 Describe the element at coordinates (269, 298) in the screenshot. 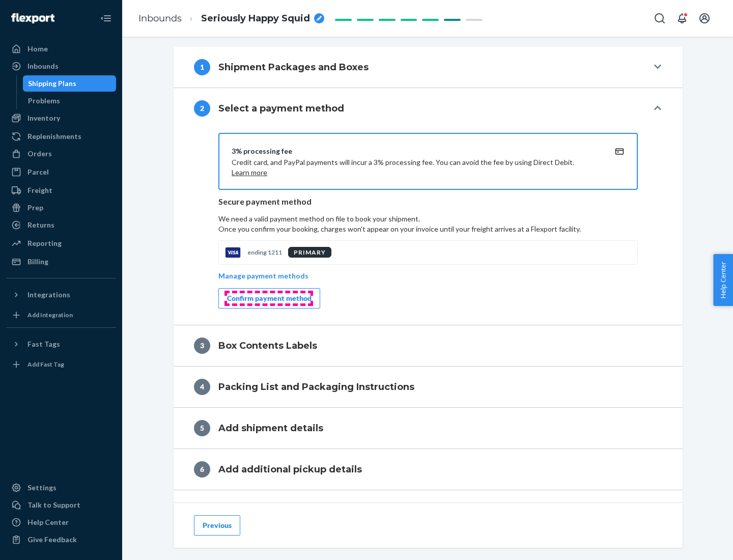

I see `button: Confirm payment method` at that location.